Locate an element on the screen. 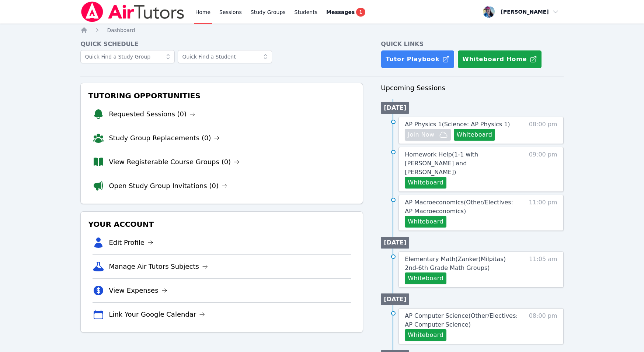 This screenshot has width=644, height=352. h3: Upcoming Sessions is located at coordinates (472, 88).